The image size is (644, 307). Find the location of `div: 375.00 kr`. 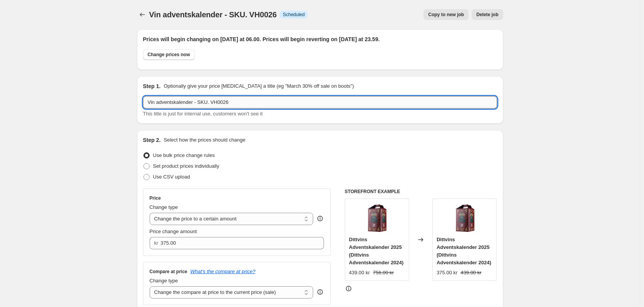

div: 375.00 kr is located at coordinates (447, 273).